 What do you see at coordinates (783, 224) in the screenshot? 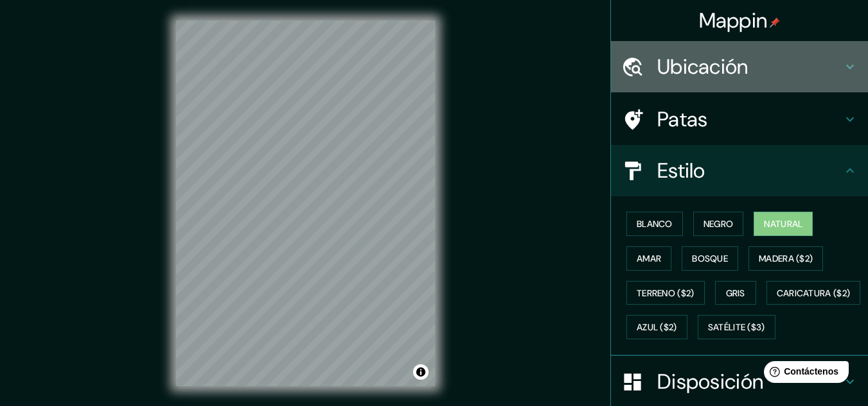
I see `font: Natural` at bounding box center [783, 224].